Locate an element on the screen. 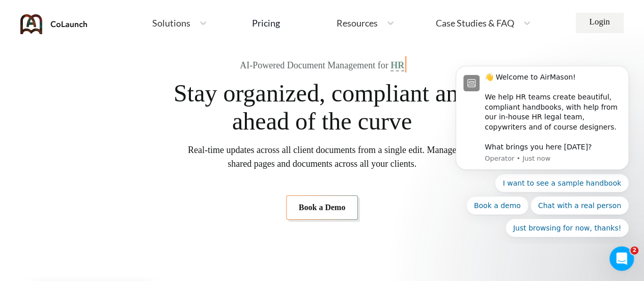 This screenshot has height=281, width=644. span: Real-time updates across all client documents from a single edit. Manage shared pages and documen... is located at coordinates (322, 157).